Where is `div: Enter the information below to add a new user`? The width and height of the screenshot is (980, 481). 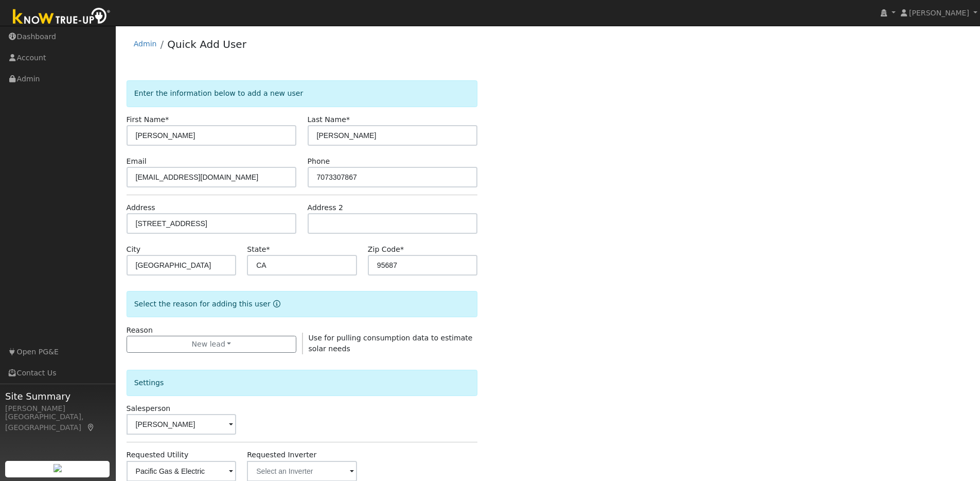
div: Enter the information below to add a new user is located at coordinates (302, 93).